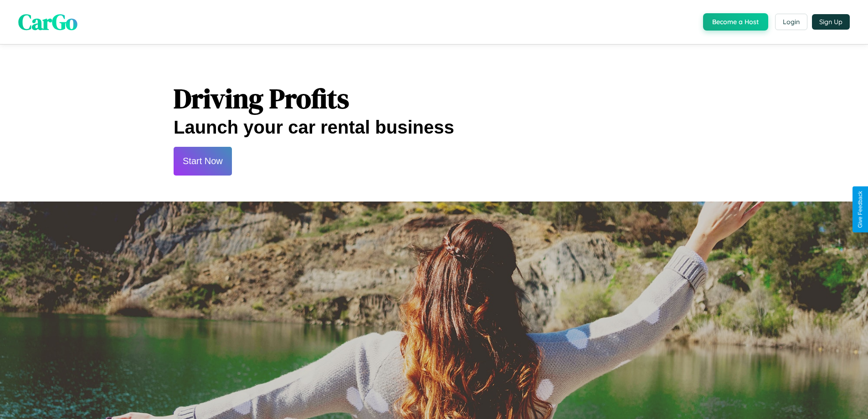  Describe the element at coordinates (860, 210) in the screenshot. I see `div: Give Feedback` at that location.